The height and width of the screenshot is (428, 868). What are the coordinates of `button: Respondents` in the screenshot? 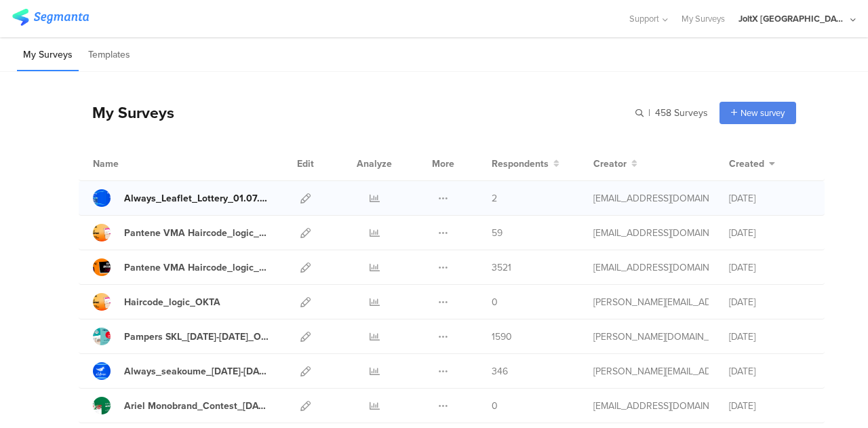 It's located at (526, 164).